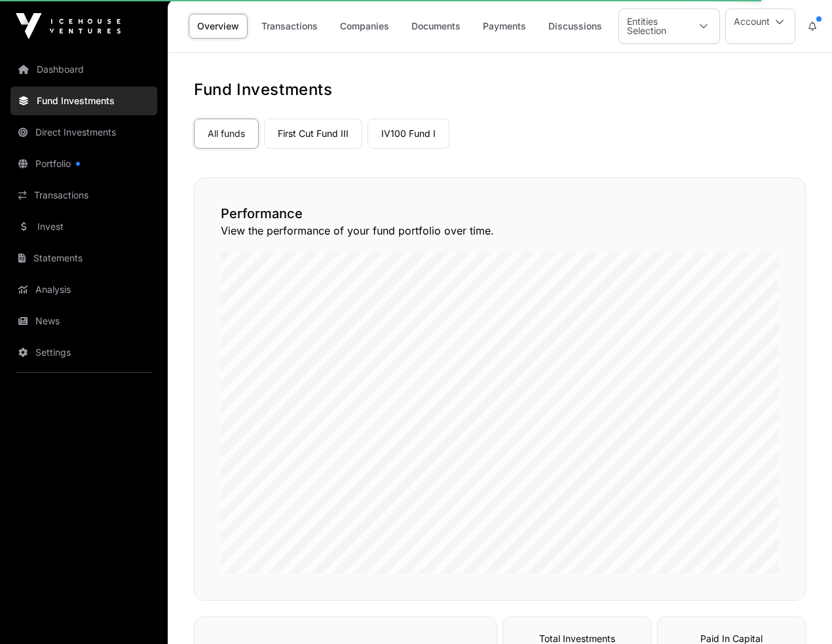 This screenshot has width=832, height=644. Describe the element at coordinates (731, 638) in the screenshot. I see `span: Paid In Capital` at that location.